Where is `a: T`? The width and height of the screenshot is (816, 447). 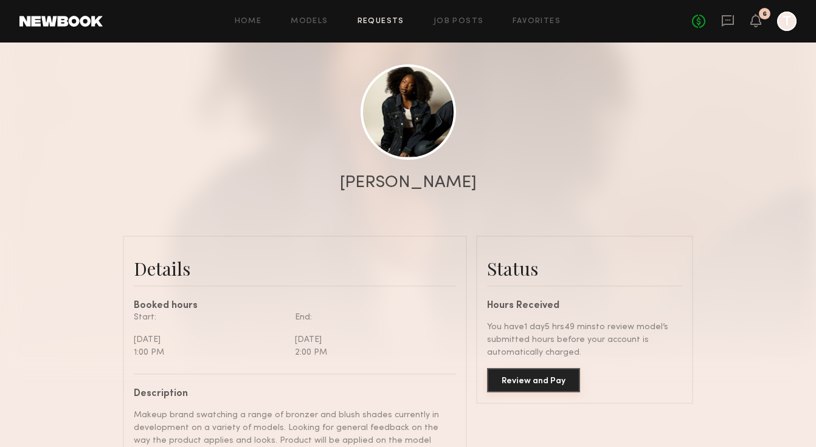 a: T is located at coordinates (787, 21).